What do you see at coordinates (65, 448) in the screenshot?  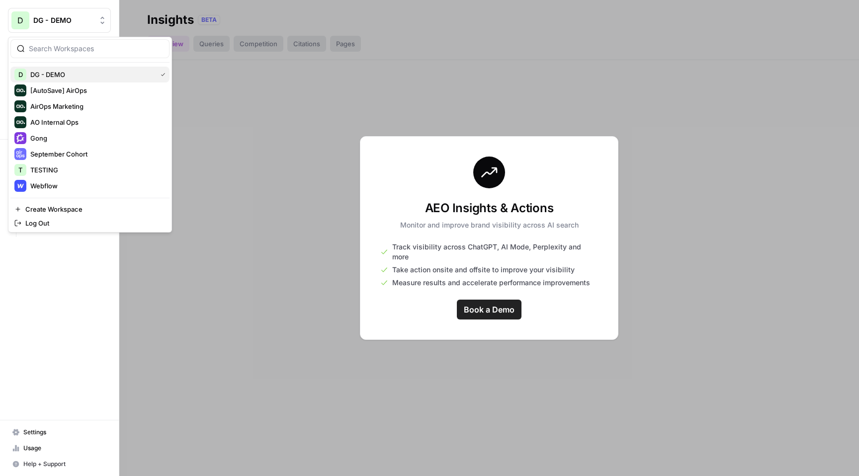 I see `span: Usage` at bounding box center [65, 448].